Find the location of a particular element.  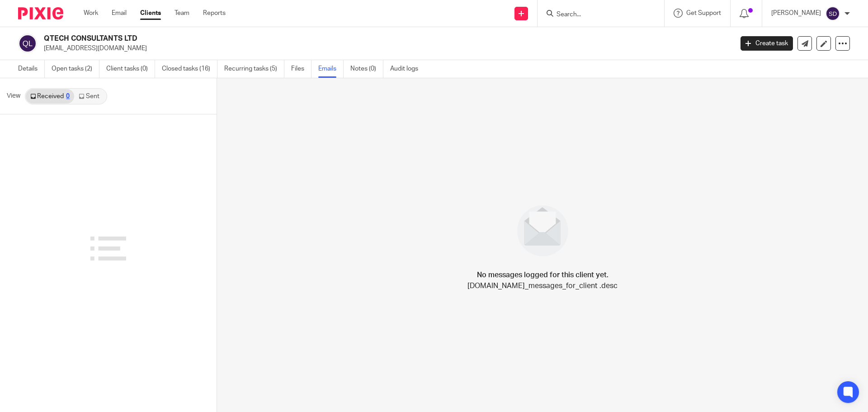

a: Audit logs is located at coordinates (407, 69).